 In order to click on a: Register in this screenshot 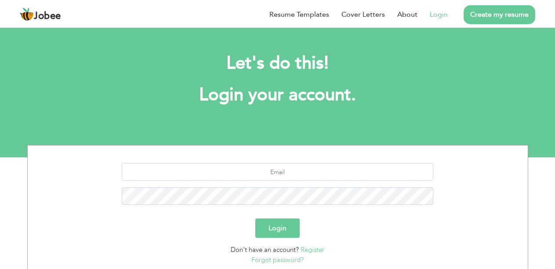, I will do `click(313, 250)`.